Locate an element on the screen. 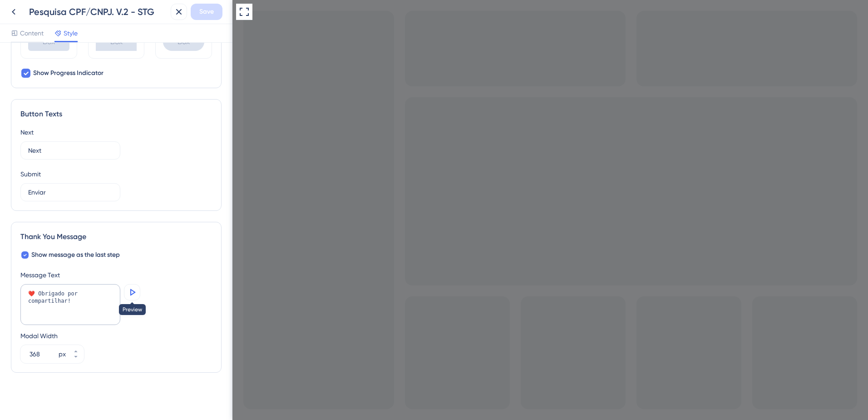 The width and height of the screenshot is (868, 420). button: Save is located at coordinates (207, 12).